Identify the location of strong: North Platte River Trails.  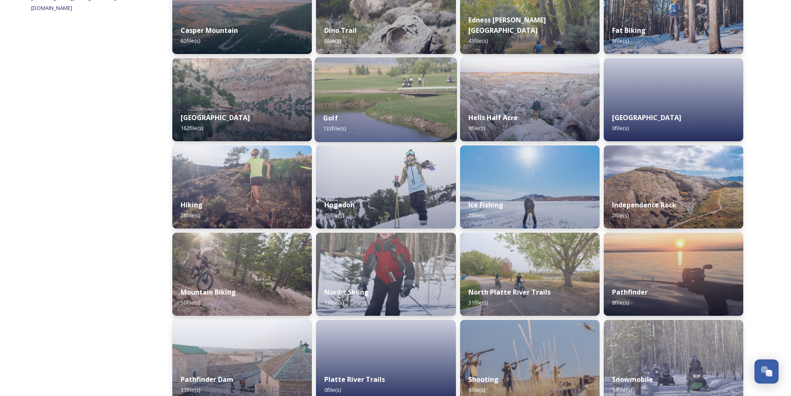
(510, 292).